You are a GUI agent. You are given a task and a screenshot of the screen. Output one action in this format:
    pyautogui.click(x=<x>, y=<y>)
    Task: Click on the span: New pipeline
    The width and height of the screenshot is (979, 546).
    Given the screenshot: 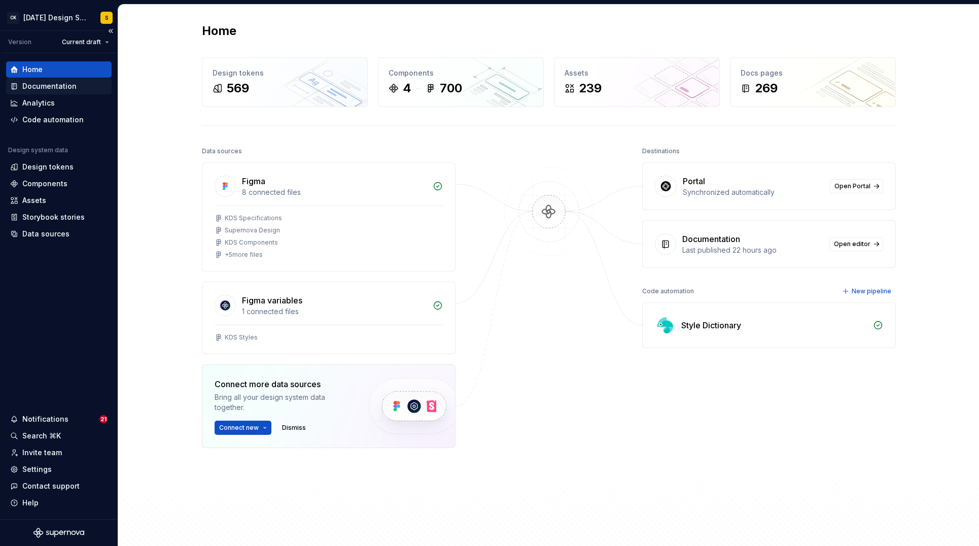 What is the action you would take?
    pyautogui.click(x=871, y=291)
    